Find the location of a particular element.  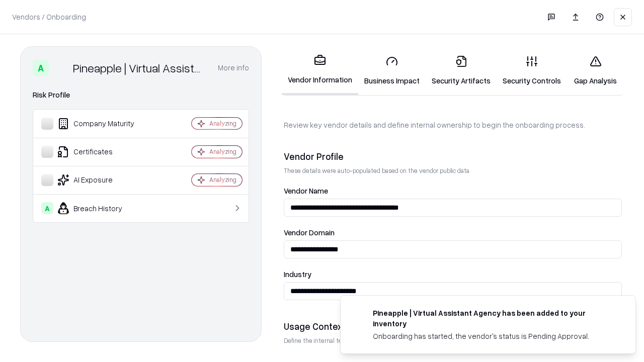

p: Vendors / Onboarding is located at coordinates (49, 16).